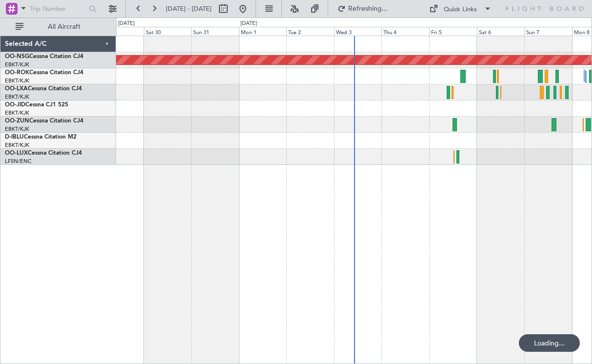 Image resolution: width=592 pixels, height=364 pixels. What do you see at coordinates (358, 31) in the screenshot?
I see `div: Wed 3` at bounding box center [358, 31].